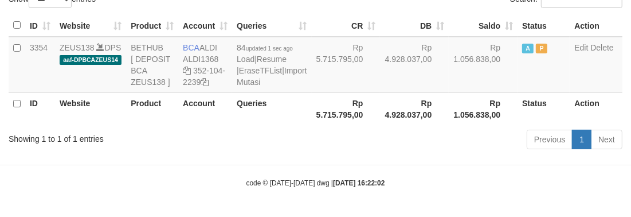 The width and height of the screenshot is (631, 217). I want to click on th: Account: activate to sort column ascending, so click(205, 25).